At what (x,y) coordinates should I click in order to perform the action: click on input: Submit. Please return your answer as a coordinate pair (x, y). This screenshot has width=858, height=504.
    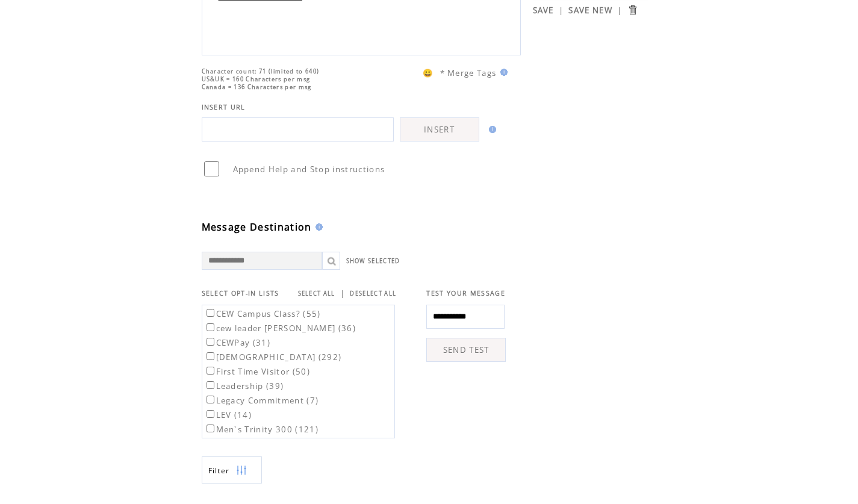
    Looking at the image, I should click on (632, 10).